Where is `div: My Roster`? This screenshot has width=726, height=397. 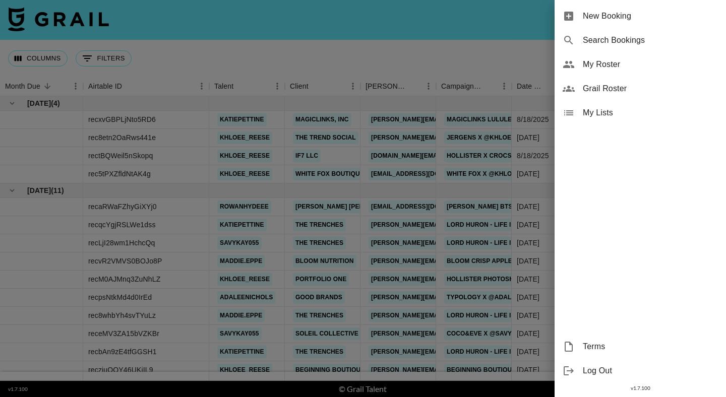 div: My Roster is located at coordinates (640, 65).